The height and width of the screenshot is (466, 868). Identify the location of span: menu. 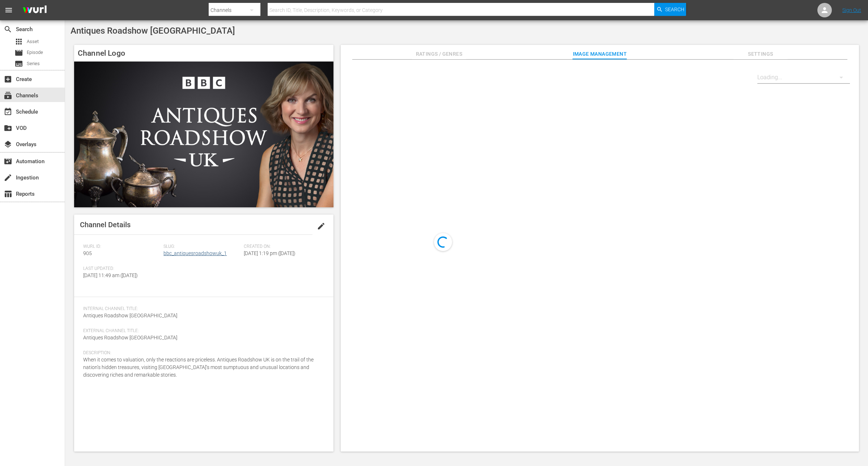
(9, 10).